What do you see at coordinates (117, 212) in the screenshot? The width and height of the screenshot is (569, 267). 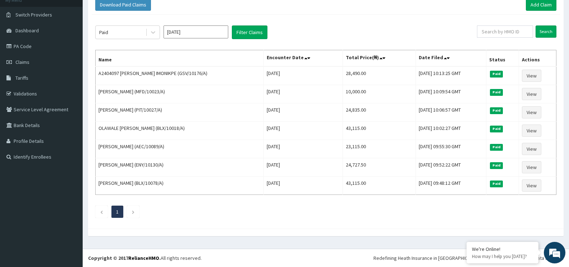 I see `a: Page 1 is your current page` at bounding box center [117, 212].